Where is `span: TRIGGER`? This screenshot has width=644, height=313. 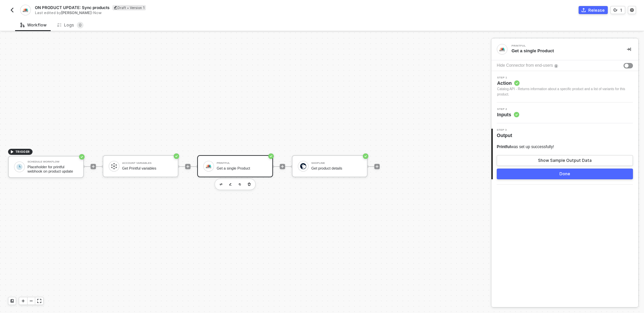
span: TRIGGER is located at coordinates (22, 152).